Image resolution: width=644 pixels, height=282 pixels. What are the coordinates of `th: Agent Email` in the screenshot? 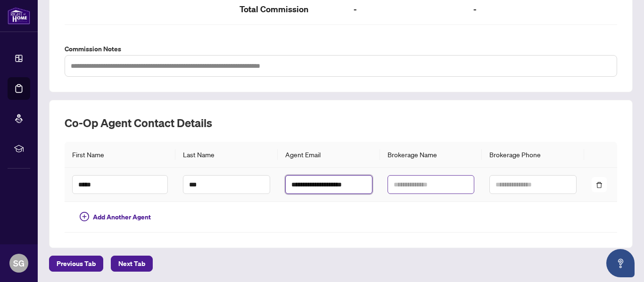 It's located at (329, 154).